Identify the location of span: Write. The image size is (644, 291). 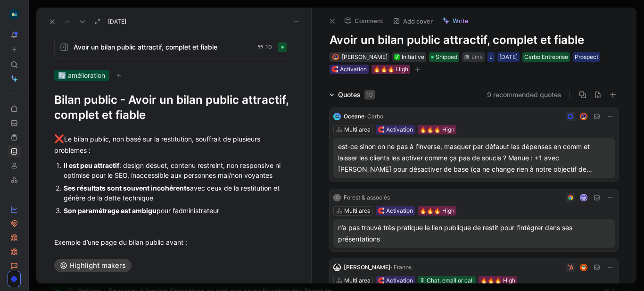
(461, 20).